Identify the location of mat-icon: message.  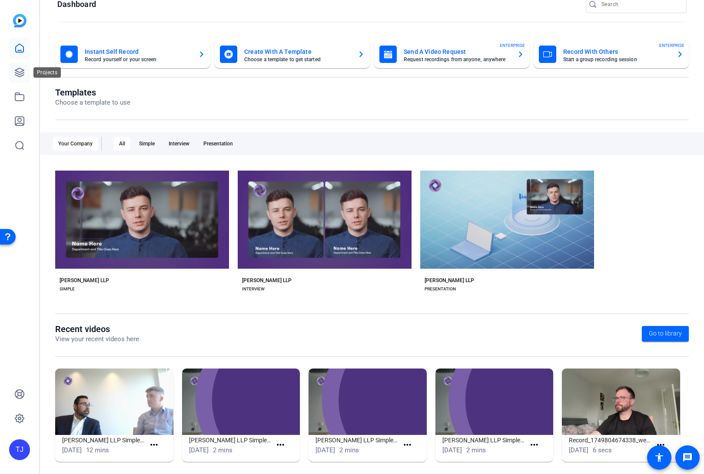
(687, 458).